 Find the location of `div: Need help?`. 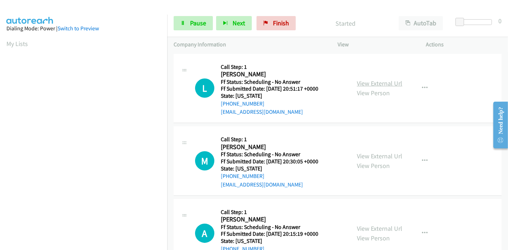

div: Need help? is located at coordinates (13, 24).